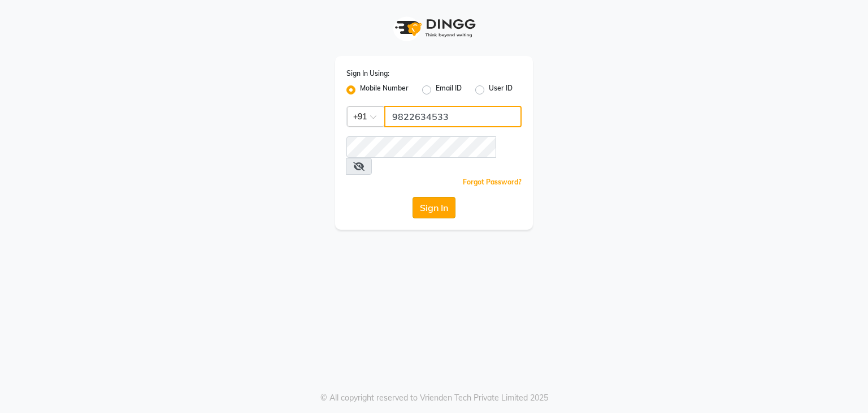 Image resolution: width=868 pixels, height=413 pixels. What do you see at coordinates (449, 90) in the screenshot?
I see `label: Email ID` at bounding box center [449, 90].